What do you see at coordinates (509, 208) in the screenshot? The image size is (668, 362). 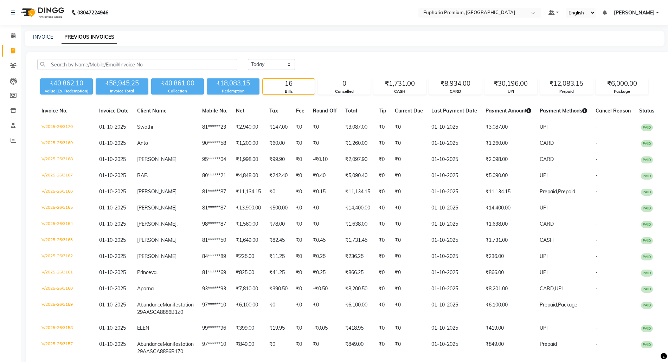 I see `td: ₹14,400.00` at bounding box center [509, 208].